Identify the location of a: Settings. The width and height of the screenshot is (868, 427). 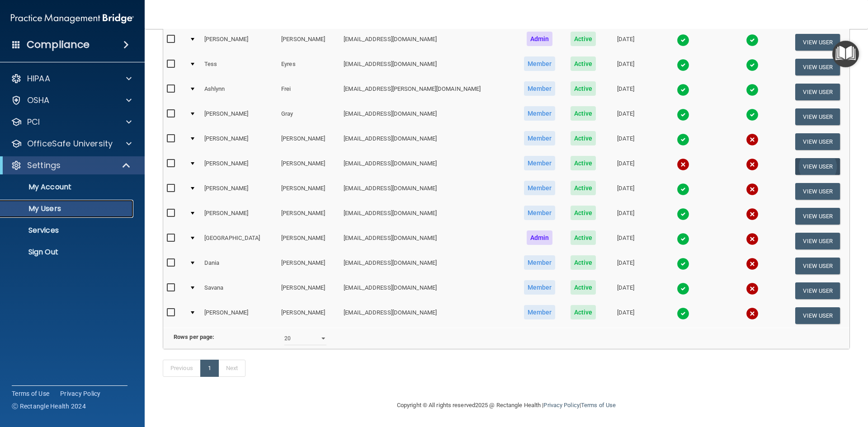
(71, 165).